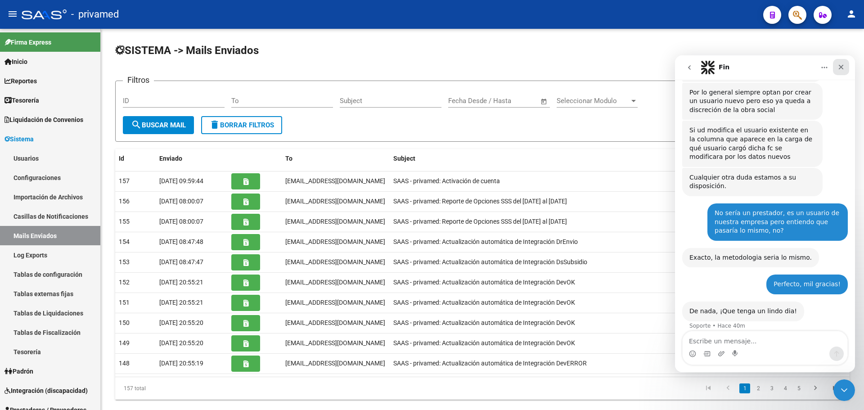 Image resolution: width=864 pixels, height=410 pixels. Describe the element at coordinates (149, 12) in the screenshot. I see `button: Inicio` at that location.